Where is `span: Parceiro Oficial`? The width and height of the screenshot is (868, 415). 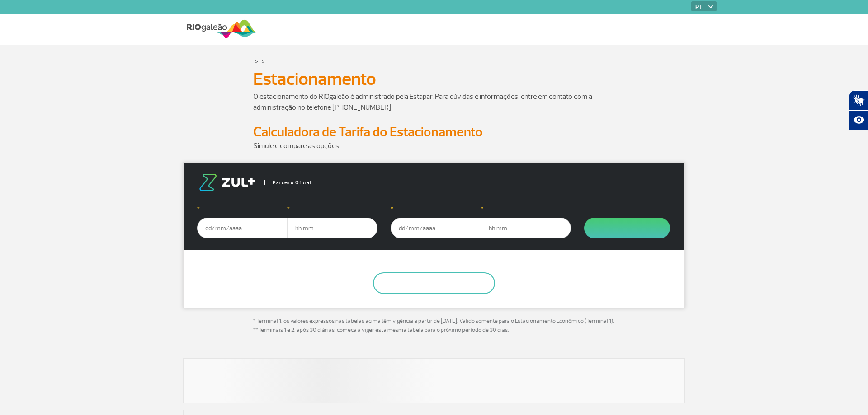
span: Parceiro Oficial is located at coordinates (288, 183).